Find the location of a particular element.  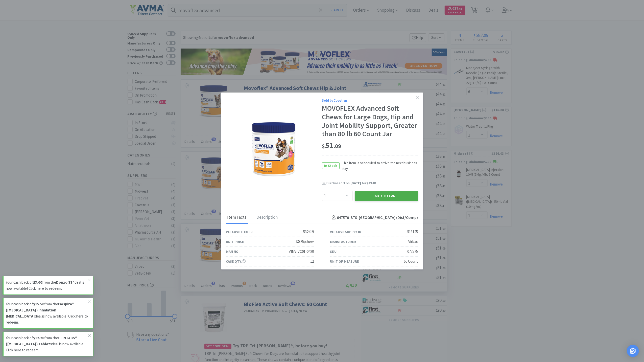

div: List Price is located at coordinates (339, 271).